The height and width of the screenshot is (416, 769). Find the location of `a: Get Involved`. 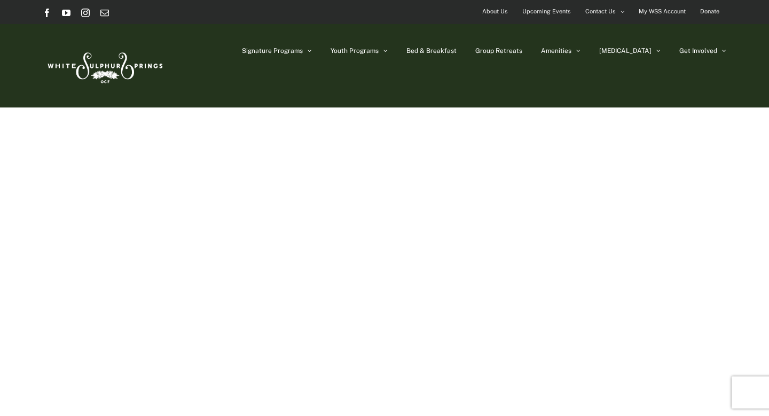

a: Get Involved is located at coordinates (703, 51).